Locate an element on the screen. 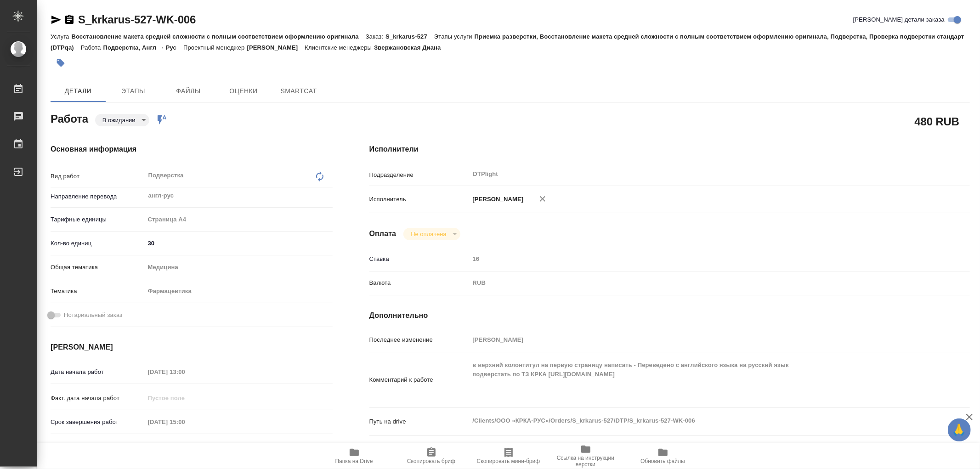 The height and width of the screenshot is (469, 980). h4: Основная информация is located at coordinates (192, 149).